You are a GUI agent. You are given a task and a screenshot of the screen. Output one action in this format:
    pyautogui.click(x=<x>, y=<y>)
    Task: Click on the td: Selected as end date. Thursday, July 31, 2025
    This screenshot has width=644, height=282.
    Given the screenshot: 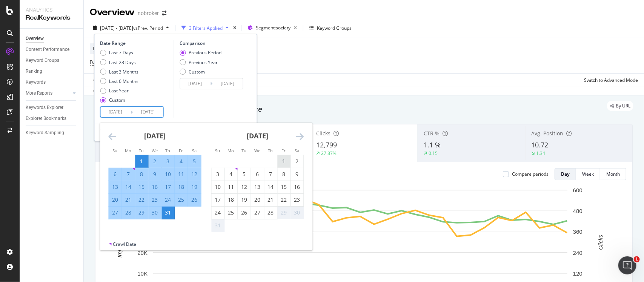 What is the action you would take?
    pyautogui.click(x=168, y=212)
    